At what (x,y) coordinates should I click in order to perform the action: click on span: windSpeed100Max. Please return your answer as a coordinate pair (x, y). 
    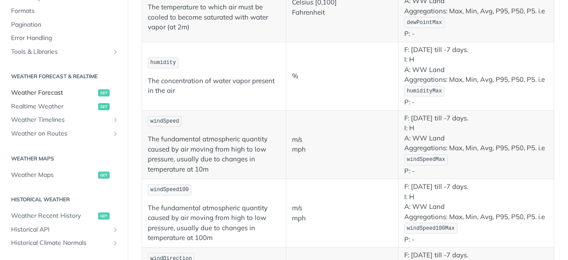
    Looking at the image, I should click on (431, 228).